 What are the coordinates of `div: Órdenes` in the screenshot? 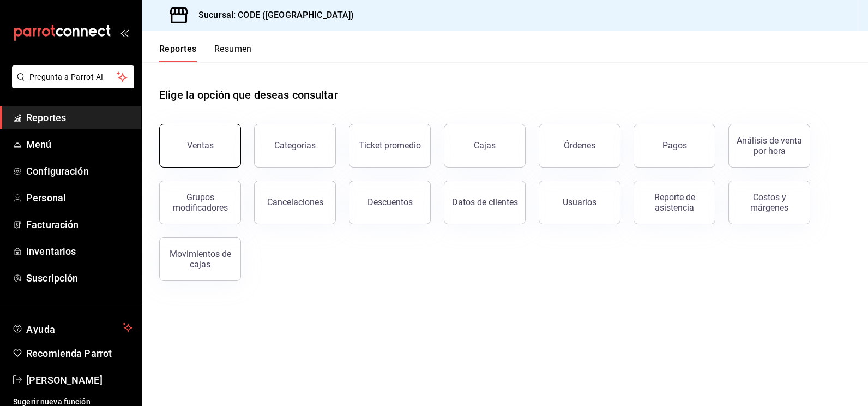 It's located at (579, 145).